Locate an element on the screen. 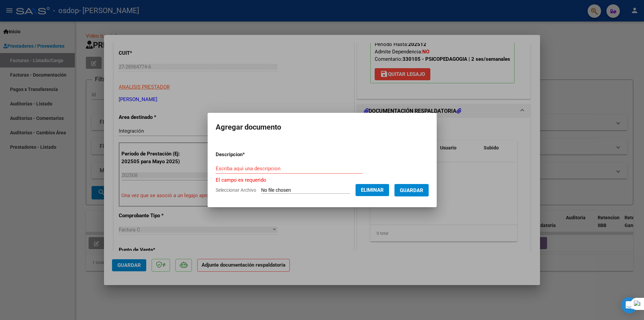  span: Guardar is located at coordinates (412, 190).